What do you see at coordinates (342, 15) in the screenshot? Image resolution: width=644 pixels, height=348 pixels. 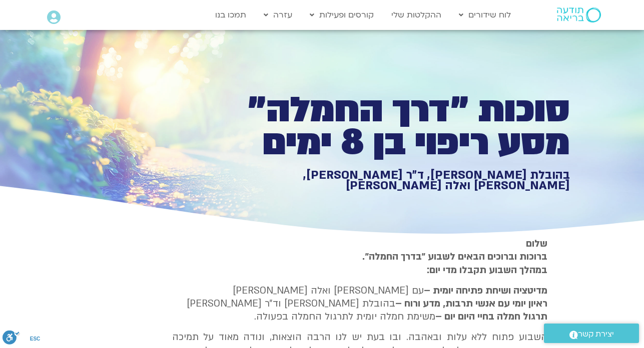 I see `a: קורסים ופעילות` at bounding box center [342, 15].